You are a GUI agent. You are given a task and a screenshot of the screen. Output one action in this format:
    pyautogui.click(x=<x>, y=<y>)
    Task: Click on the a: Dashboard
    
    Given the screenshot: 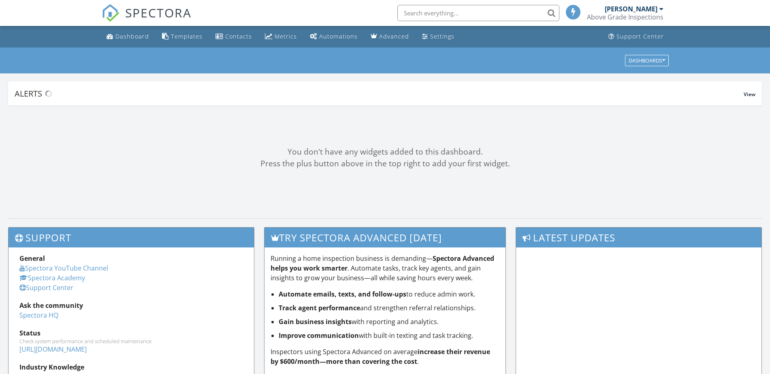 What is the action you would take?
    pyautogui.click(x=128, y=36)
    